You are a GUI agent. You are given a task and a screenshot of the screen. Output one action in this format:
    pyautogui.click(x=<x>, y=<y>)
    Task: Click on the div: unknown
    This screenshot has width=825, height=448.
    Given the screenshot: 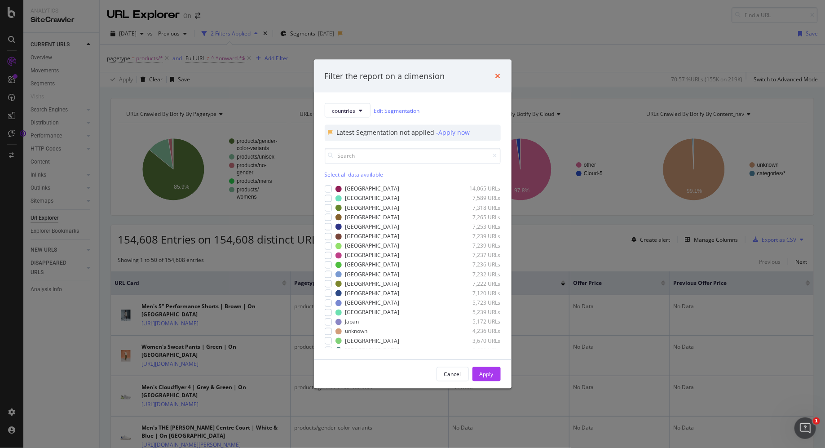 What is the action you would take?
    pyautogui.click(x=356, y=331)
    